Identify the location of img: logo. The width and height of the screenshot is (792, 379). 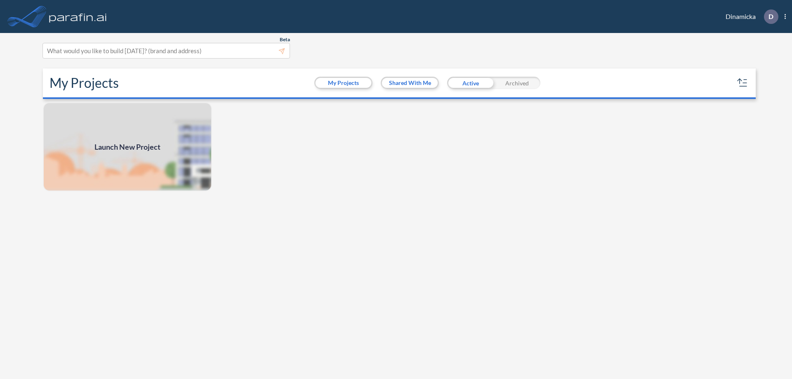
(78, 16).